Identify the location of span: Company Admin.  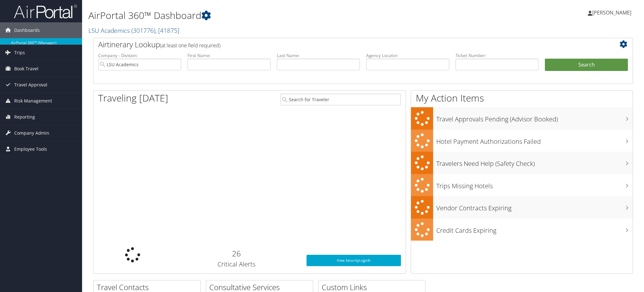
(32, 133).